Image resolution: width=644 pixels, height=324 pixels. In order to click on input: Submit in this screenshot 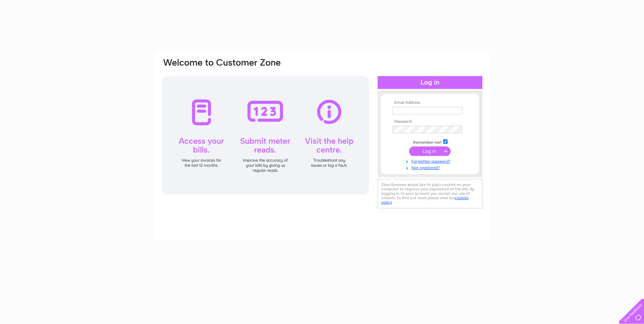, I will do `click(430, 151)`.